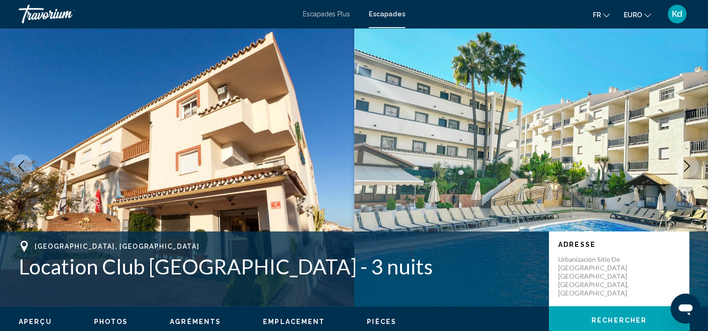 This screenshot has width=708, height=331. Describe the element at coordinates (619, 245) in the screenshot. I see `p: Adresse` at that location.